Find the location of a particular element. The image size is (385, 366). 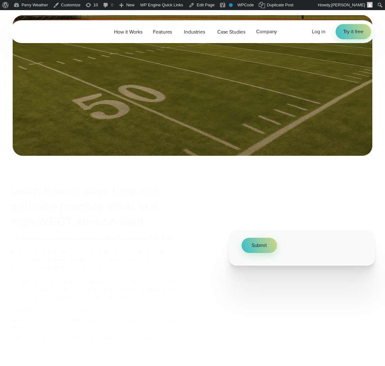

div: No index is located at coordinates (231, 5).